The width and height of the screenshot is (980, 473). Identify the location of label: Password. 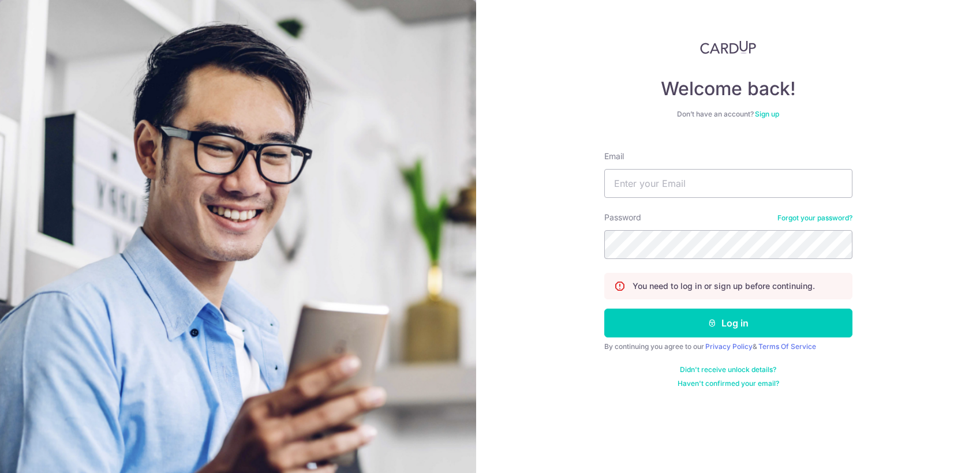
(623, 218).